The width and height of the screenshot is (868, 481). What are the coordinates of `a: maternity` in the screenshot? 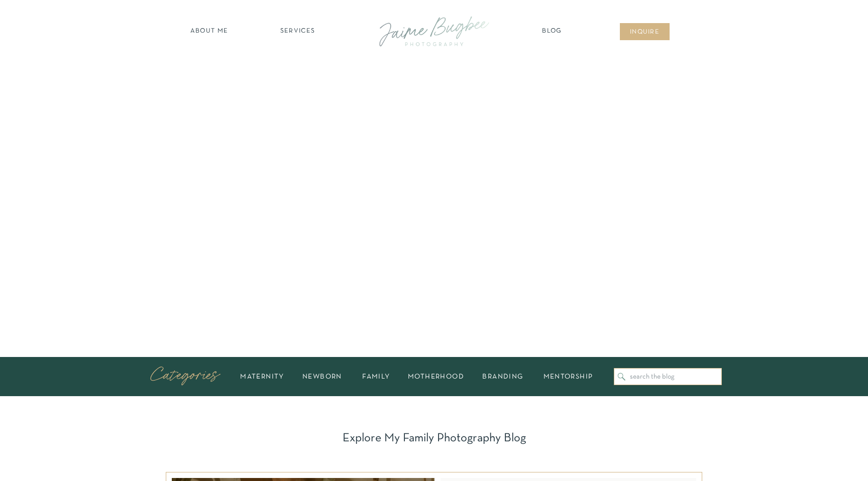 It's located at (262, 377).